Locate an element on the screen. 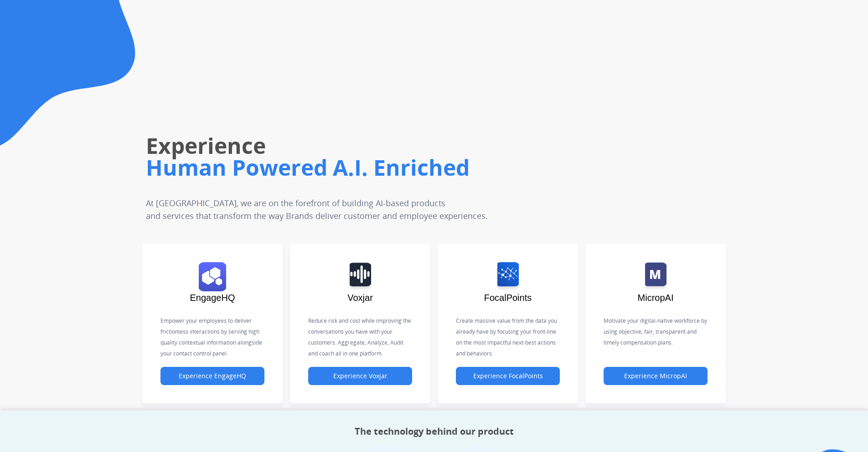  button: Experience Voxjar is located at coordinates (360, 376).